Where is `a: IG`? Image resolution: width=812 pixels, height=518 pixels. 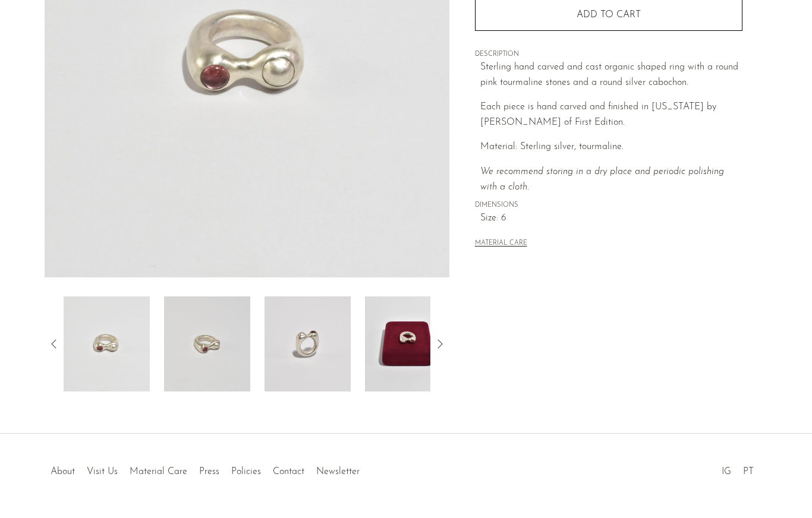 a: IG is located at coordinates (726, 472).